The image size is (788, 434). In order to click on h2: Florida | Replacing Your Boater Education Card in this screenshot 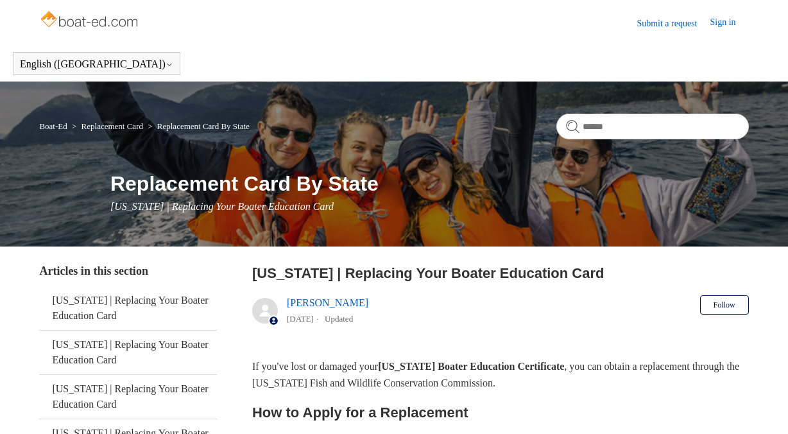, I will do `click(501, 273)`.